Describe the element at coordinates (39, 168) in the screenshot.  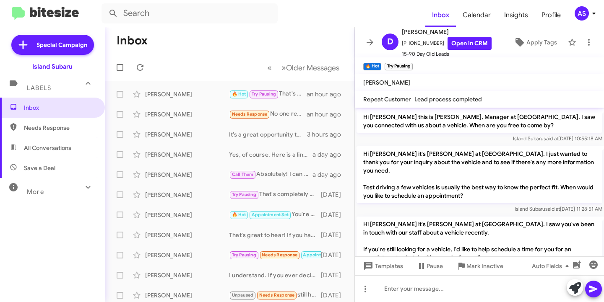
I see `span: Save a Deal` at that location.